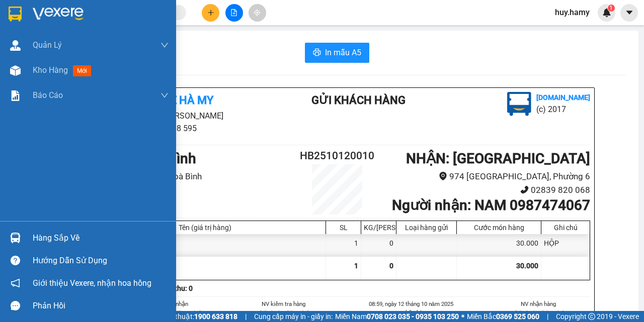  Describe the element at coordinates (178, 128) in the screenshot. I see `li: 0946 508 595` at that location.